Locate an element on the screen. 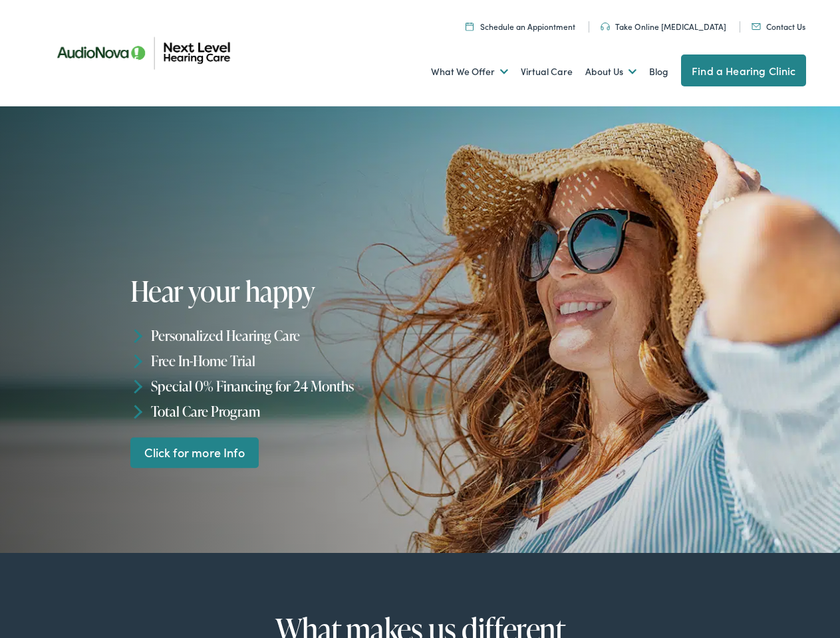  a: Virtual Care is located at coordinates (547, 71).